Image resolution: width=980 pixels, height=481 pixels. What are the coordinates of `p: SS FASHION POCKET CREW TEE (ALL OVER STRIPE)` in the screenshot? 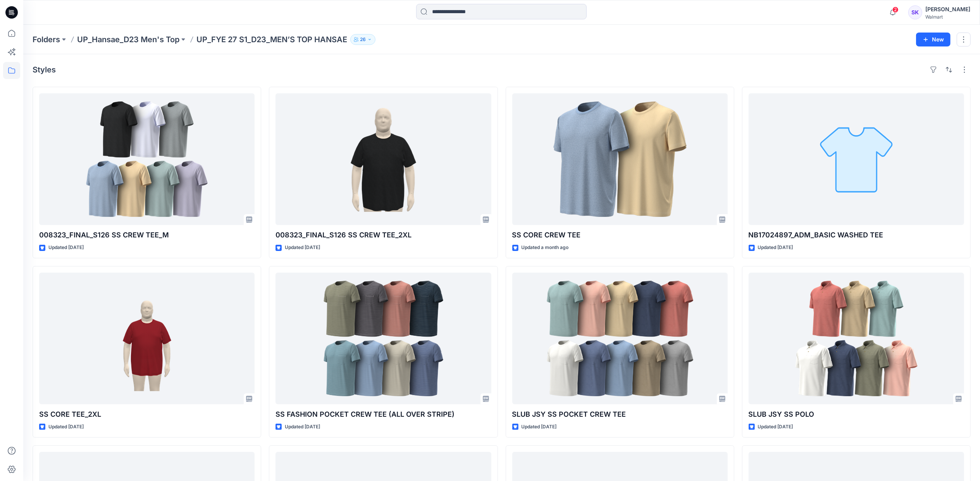 It's located at (383, 415).